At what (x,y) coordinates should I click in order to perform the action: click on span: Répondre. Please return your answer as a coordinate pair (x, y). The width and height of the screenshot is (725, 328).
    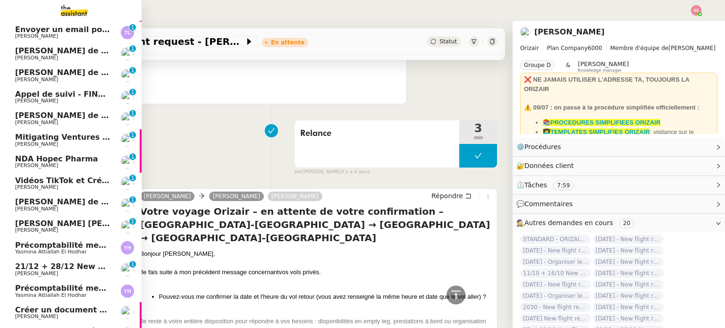
    Looking at the image, I should click on (447, 196).